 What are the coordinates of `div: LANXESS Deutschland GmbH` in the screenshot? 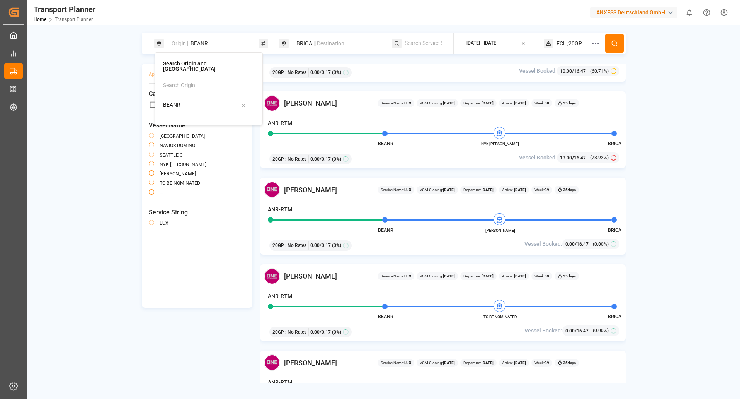 It's located at (634, 12).